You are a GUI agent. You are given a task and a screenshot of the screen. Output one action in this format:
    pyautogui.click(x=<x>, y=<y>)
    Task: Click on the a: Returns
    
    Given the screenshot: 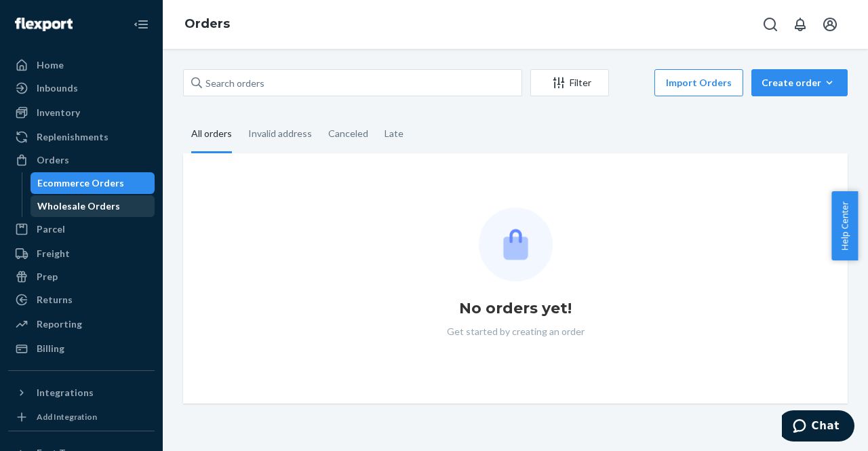 What is the action you would take?
    pyautogui.click(x=81, y=300)
    